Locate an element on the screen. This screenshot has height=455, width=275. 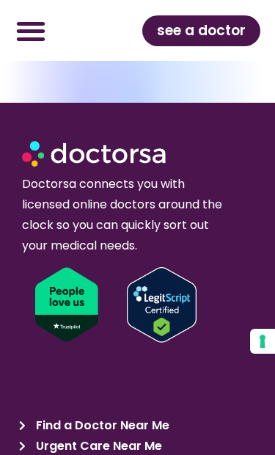
span: see a doctor is located at coordinates (201, 31).